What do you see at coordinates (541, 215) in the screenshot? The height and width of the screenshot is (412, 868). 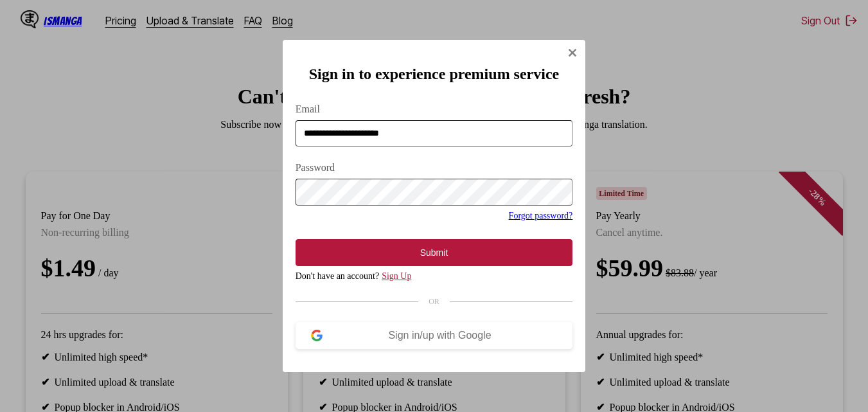 I see `a: Forgot password?` at bounding box center [541, 215].